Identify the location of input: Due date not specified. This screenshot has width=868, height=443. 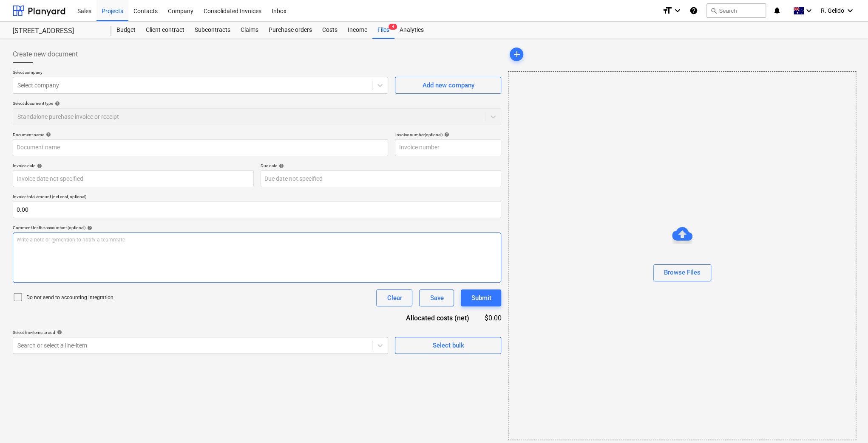
(381, 179).